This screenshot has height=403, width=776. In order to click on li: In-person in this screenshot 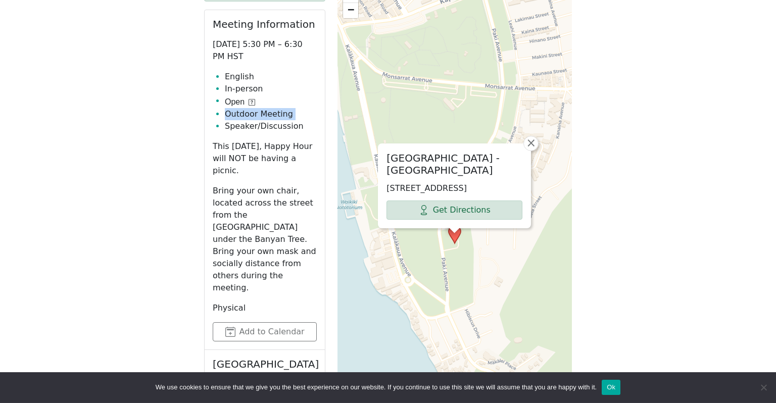, I will do `click(271, 89)`.